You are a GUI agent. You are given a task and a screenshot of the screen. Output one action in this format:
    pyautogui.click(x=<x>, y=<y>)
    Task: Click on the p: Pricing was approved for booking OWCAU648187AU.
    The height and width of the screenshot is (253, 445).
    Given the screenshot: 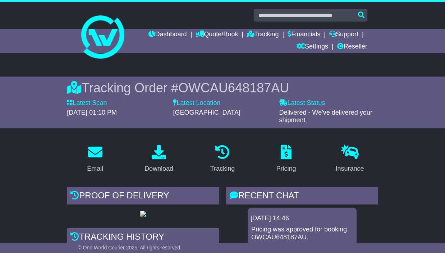 What is the action you would take?
    pyautogui.click(x=302, y=233)
    